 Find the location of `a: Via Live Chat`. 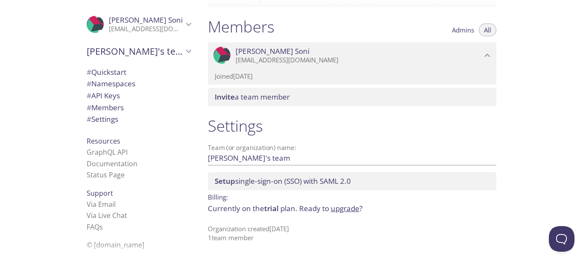

a: Via Live Chat is located at coordinates (107, 215).